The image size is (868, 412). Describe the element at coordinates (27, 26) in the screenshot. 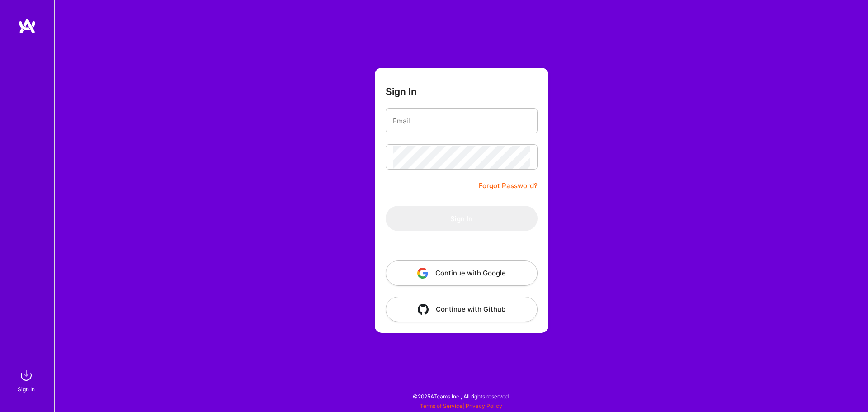

I see `img: logo` at that location.